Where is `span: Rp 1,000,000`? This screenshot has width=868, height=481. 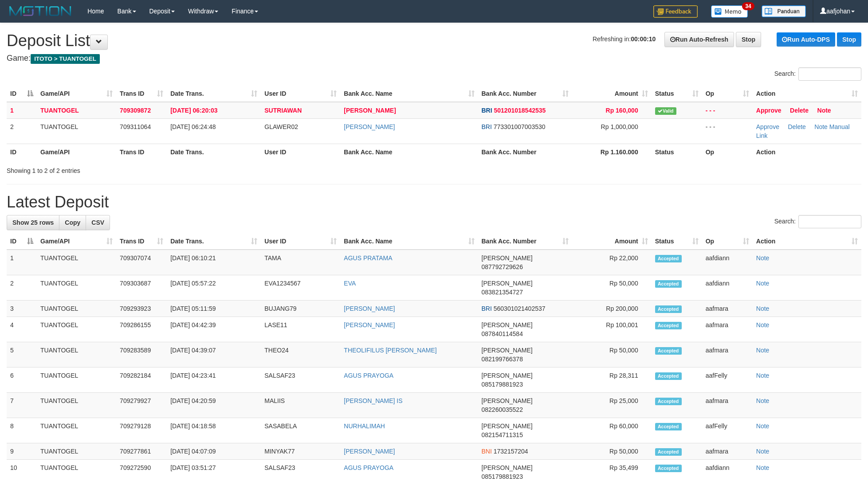 span: Rp 1,000,000 is located at coordinates (620, 127).